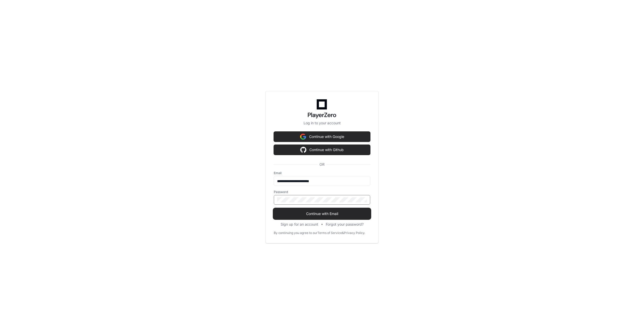 The height and width of the screenshot is (334, 644). I want to click on span: OR, so click(322, 164).